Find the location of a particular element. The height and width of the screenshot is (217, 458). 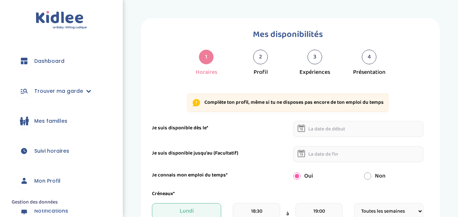

div: Profil is located at coordinates (261, 72).